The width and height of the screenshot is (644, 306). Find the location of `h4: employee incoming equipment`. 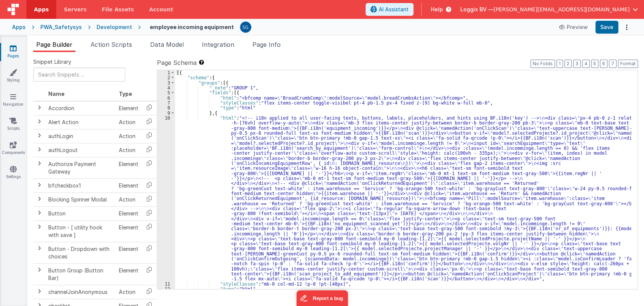

h4: employee incoming equipment is located at coordinates (192, 26).